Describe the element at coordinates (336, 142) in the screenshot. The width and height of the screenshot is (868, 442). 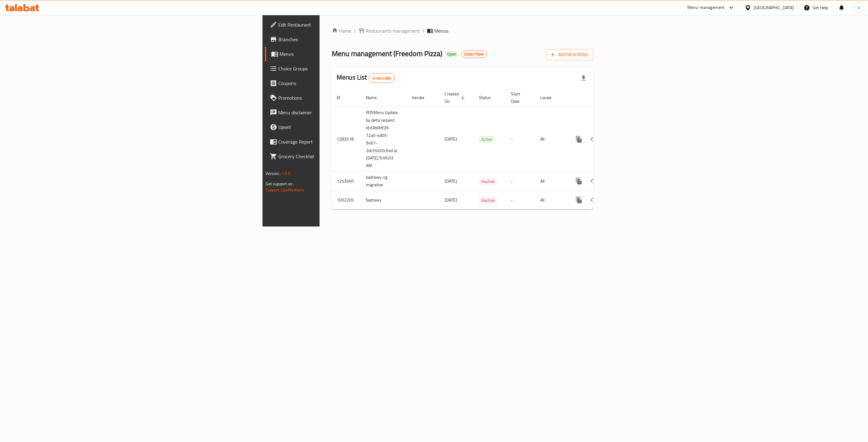
I see `a: Coverage Report` at that location.